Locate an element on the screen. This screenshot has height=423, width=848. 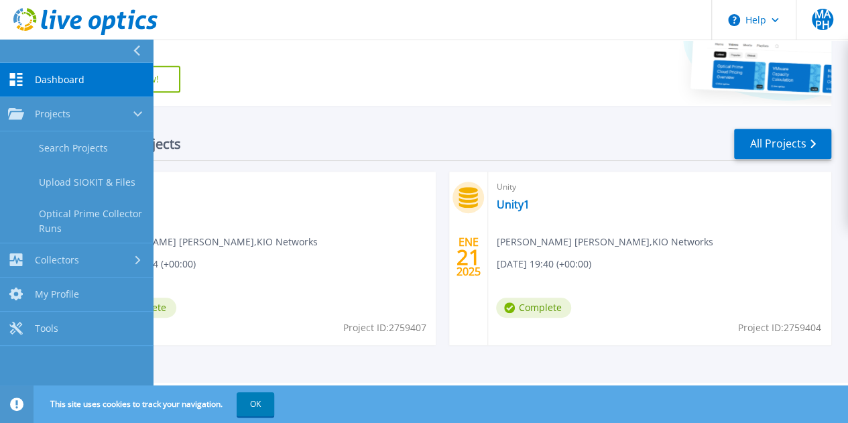
a: All Projects is located at coordinates (783, 143).